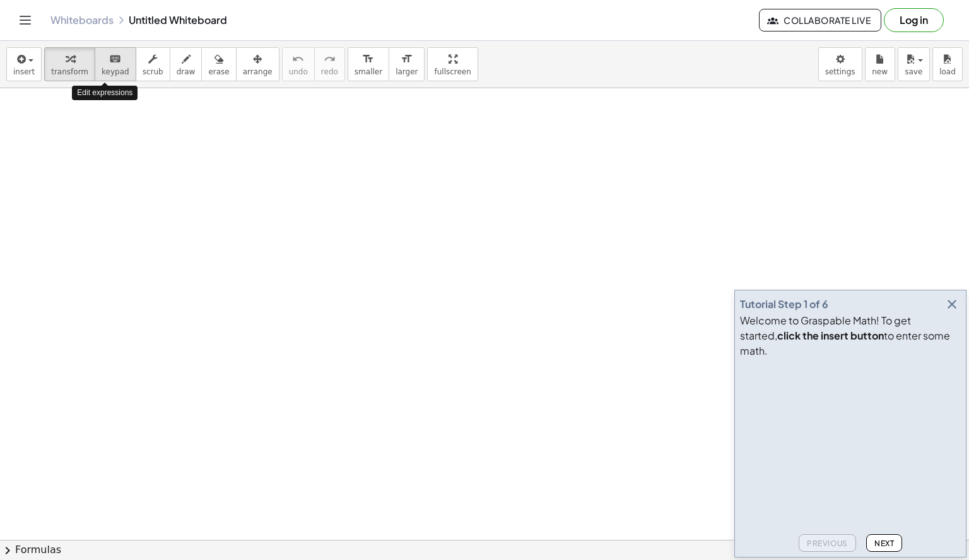 The image size is (969, 560). I want to click on span: scrub, so click(153, 71).